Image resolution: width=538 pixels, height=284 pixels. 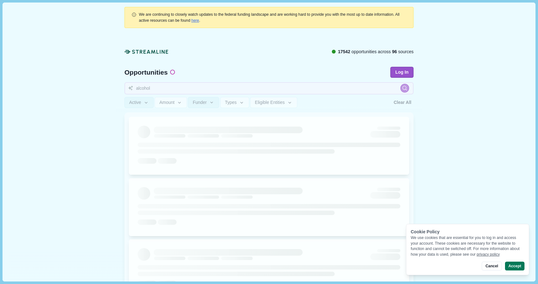 What do you see at coordinates (425, 231) in the screenshot?
I see `span: Cookie Policy` at bounding box center [425, 231].